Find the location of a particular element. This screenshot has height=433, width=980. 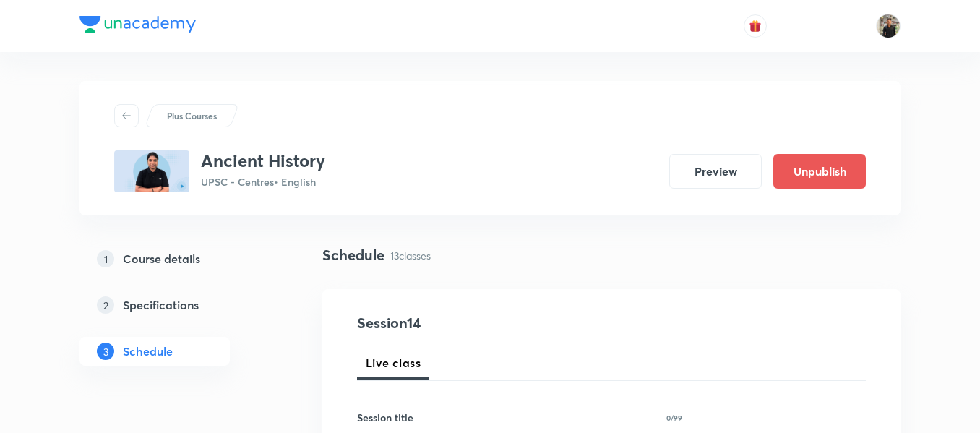

p: 1 is located at coordinates (106, 259).